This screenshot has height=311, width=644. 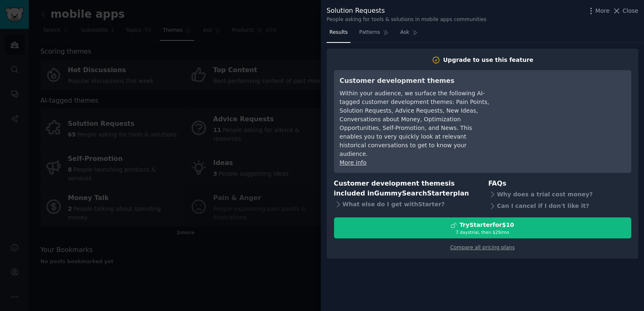 What do you see at coordinates (598, 11) in the screenshot?
I see `button: More` at bounding box center [598, 11].